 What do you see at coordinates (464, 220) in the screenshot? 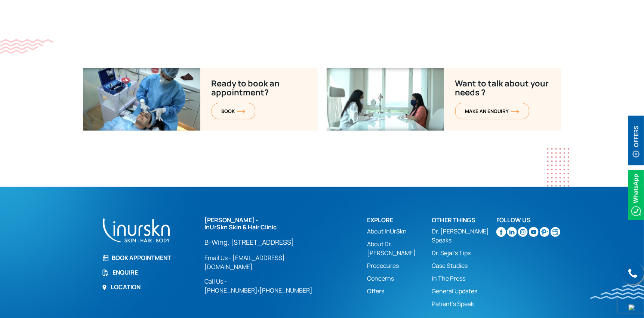
I see `h2: Other Things` at bounding box center [464, 220].